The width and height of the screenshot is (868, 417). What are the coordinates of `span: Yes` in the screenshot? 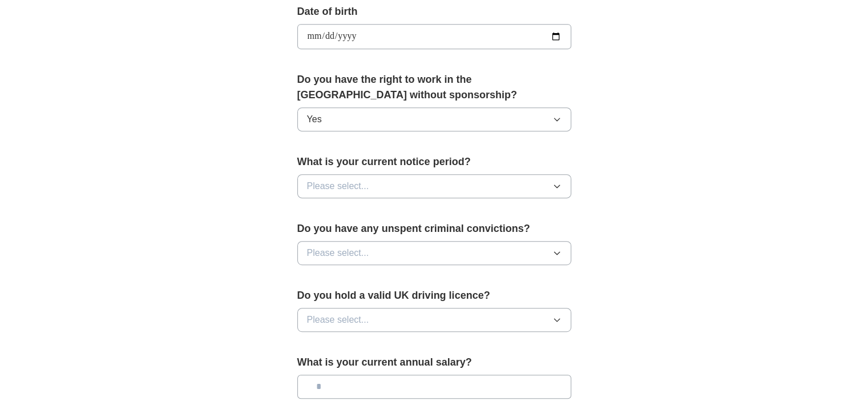 It's located at (314, 120).